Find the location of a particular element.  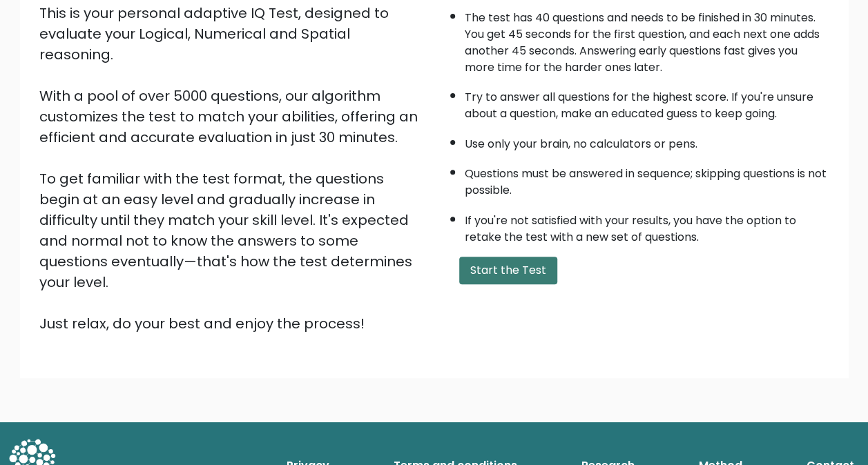

li: If you're not satisfied with your results, you have the option to retake the test with a new set ... is located at coordinates (647, 226).